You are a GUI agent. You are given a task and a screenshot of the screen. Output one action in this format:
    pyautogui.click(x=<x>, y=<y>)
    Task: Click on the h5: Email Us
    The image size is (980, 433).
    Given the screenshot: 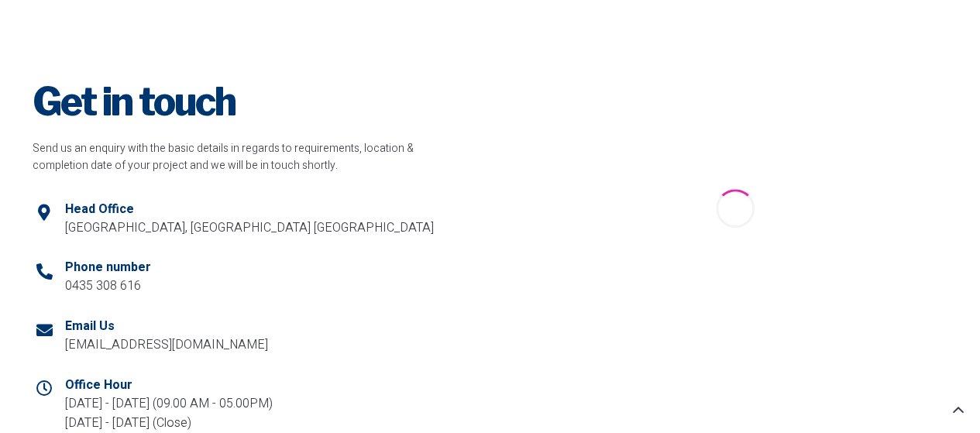 What is the action you would take?
    pyautogui.click(x=167, y=326)
    